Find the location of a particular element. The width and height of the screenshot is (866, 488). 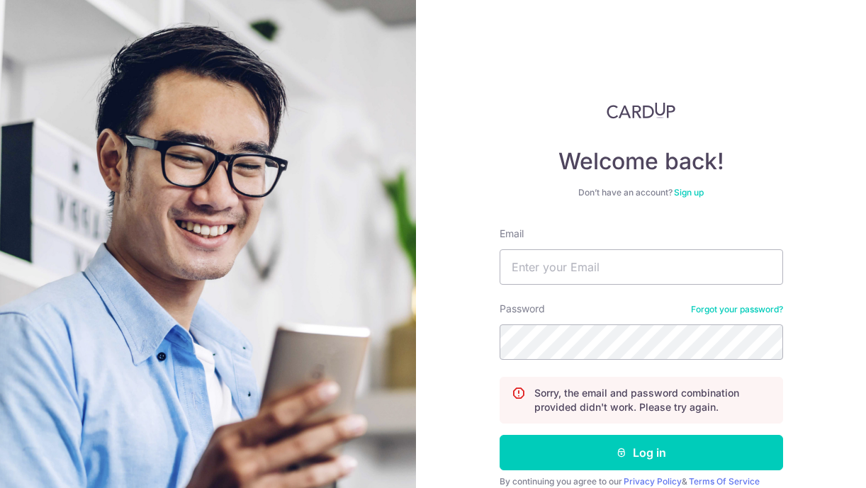

a: Terms Of Service is located at coordinates (724, 481).